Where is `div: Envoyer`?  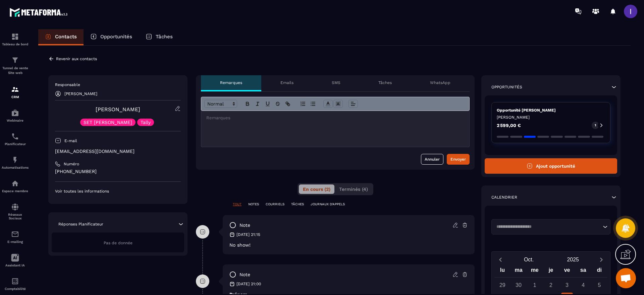 div: Envoyer is located at coordinates (458, 159).